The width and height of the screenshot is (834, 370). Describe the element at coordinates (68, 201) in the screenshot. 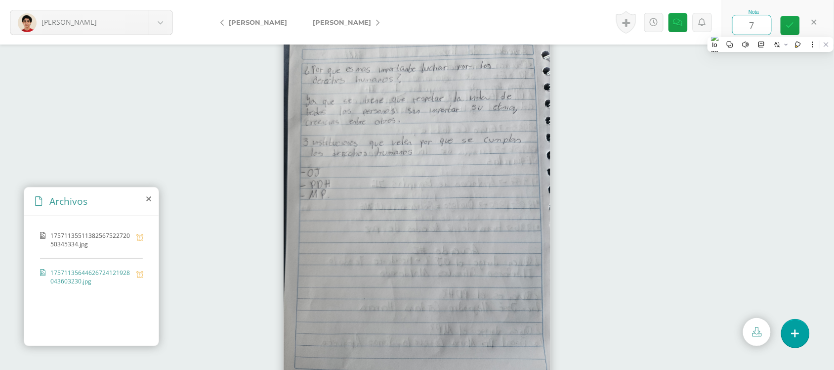

I see `span: Archivos` at that location.